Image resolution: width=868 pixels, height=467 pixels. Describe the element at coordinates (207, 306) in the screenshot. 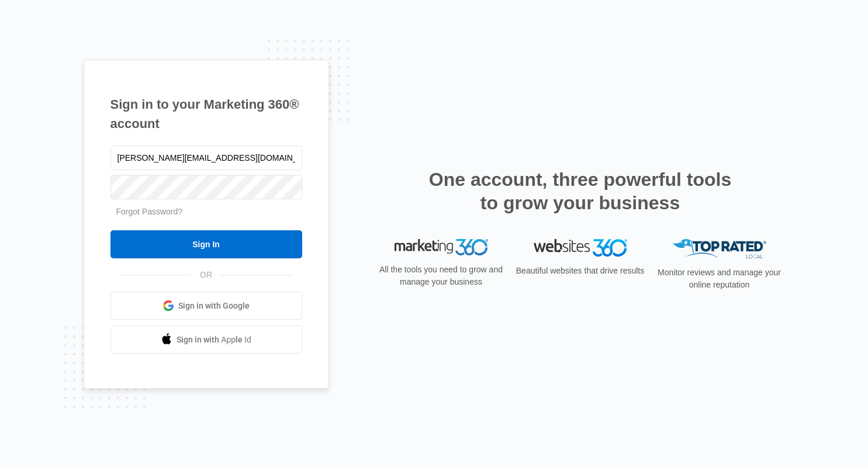

I see `a: Sign in with Google` at that location.